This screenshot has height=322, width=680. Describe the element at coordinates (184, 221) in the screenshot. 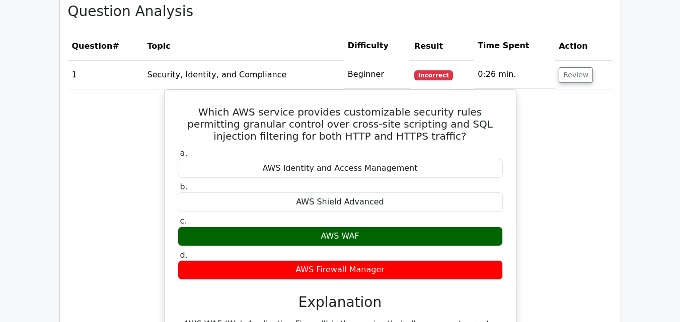

I see `span: c.` at that location.